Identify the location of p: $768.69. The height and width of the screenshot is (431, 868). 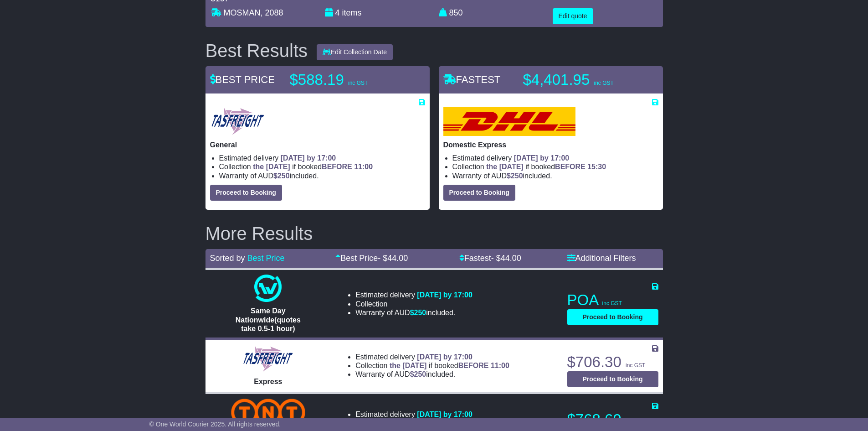
(613, 420).